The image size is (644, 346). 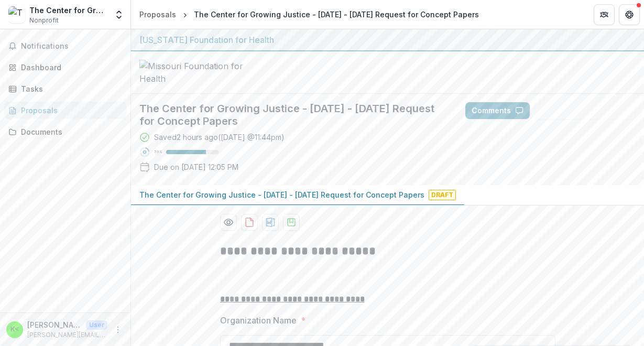 I want to click on button: Get Help, so click(x=629, y=15).